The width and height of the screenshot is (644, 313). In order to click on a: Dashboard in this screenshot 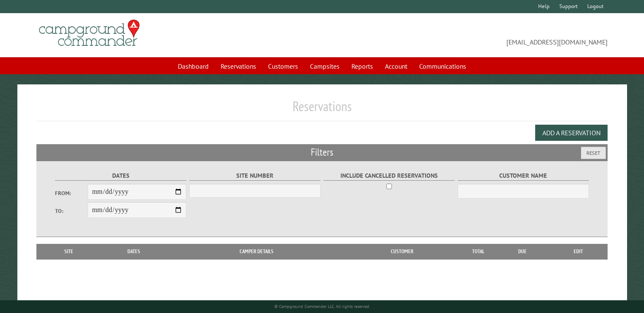, I will do `click(193, 66)`.